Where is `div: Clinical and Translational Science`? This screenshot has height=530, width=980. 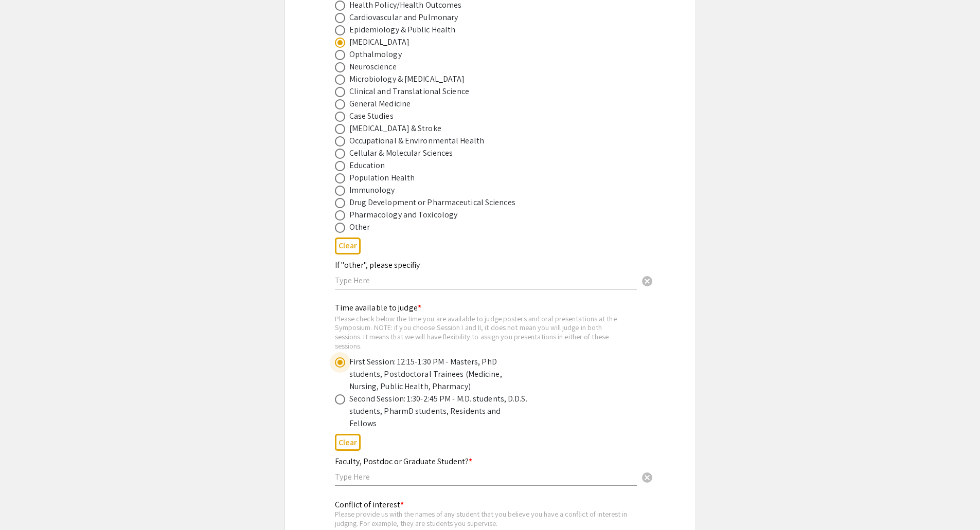 div: Clinical and Translational Science is located at coordinates (409, 91).